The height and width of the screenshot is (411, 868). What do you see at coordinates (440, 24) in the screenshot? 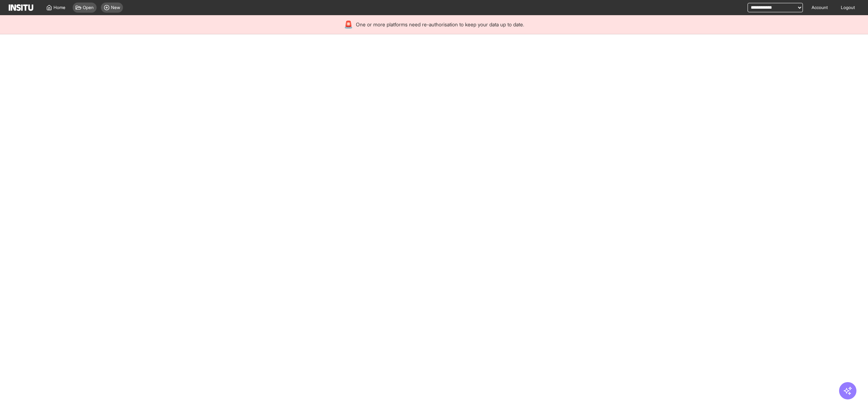
I see `span: One or more platforms need re-authorisation to keep your data up to date.` at bounding box center [440, 24].